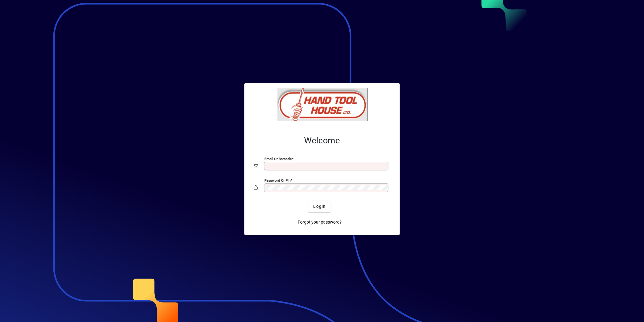 The image size is (644, 322). What do you see at coordinates (319, 206) in the screenshot?
I see `button: Login` at bounding box center [319, 206].